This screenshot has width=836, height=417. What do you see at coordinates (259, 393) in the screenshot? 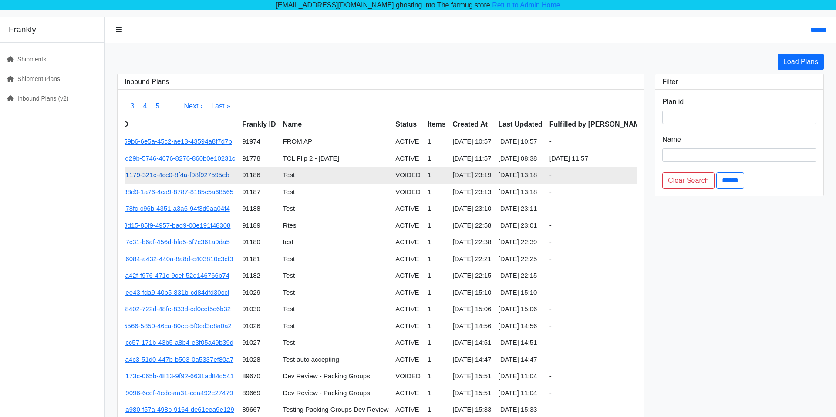
I see `td: 89669` at bounding box center [259, 393].